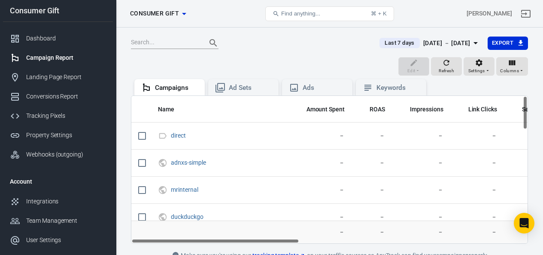  I want to click on span: Find anything..., so click(301, 13).